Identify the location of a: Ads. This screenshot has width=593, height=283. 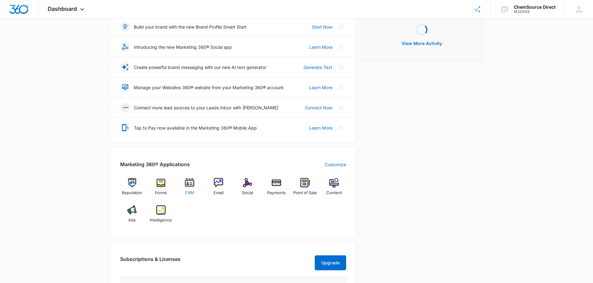
(132, 217).